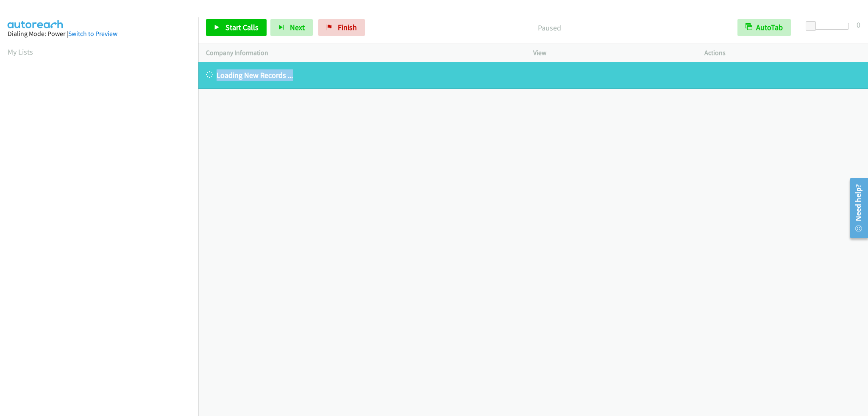 This screenshot has width=868, height=416. Describe the element at coordinates (292, 28) in the screenshot. I see `button: Next` at that location.